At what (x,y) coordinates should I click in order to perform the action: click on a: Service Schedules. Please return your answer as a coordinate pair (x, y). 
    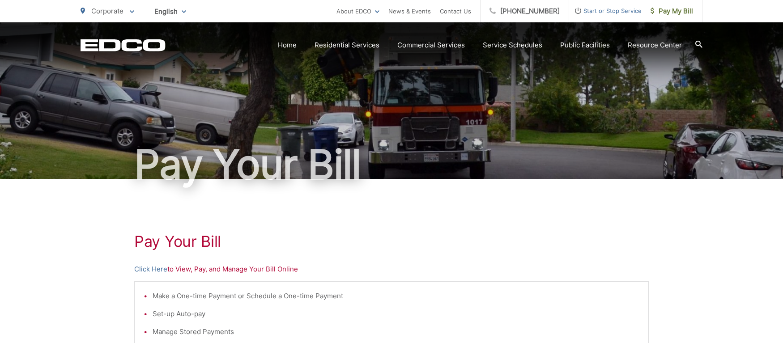
    Looking at the image, I should click on (512, 45).